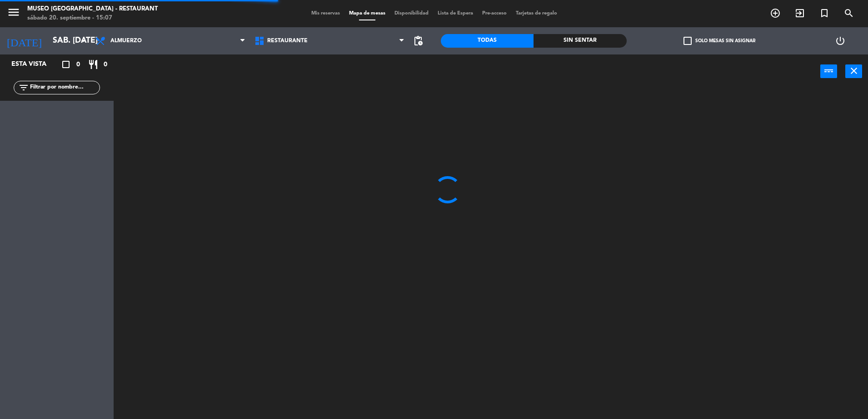 The width and height of the screenshot is (868, 419). I want to click on i: exit_to_app, so click(799, 13).